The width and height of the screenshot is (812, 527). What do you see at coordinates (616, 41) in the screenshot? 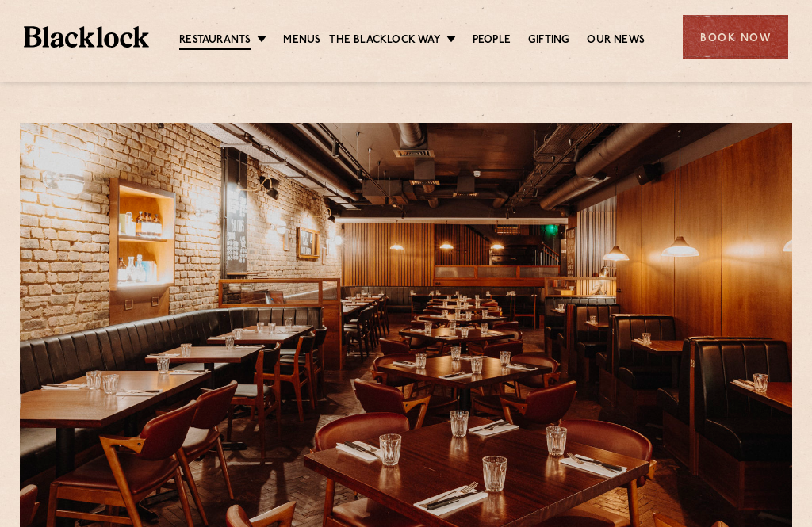
I see `a: Our News` at bounding box center [616, 41].